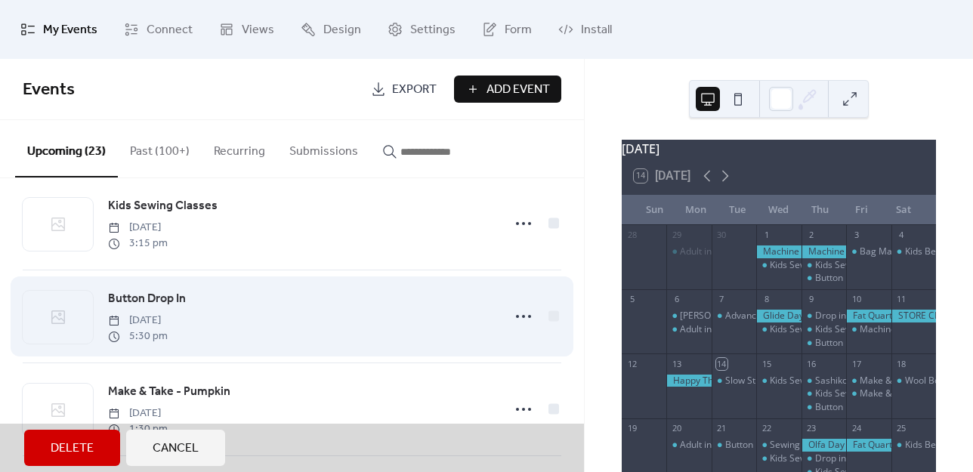 The image size is (973, 472). I want to click on a: My Events, so click(59, 29).